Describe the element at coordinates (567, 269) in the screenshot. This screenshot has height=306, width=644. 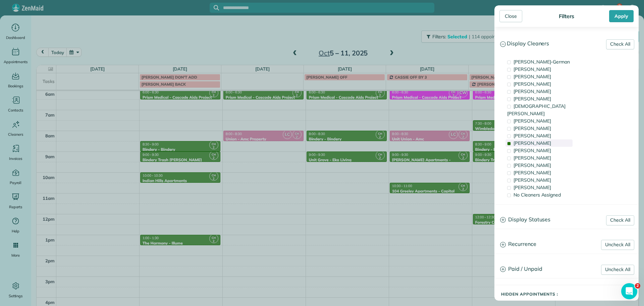
I see `a: Paid / Unpaid` at that location.